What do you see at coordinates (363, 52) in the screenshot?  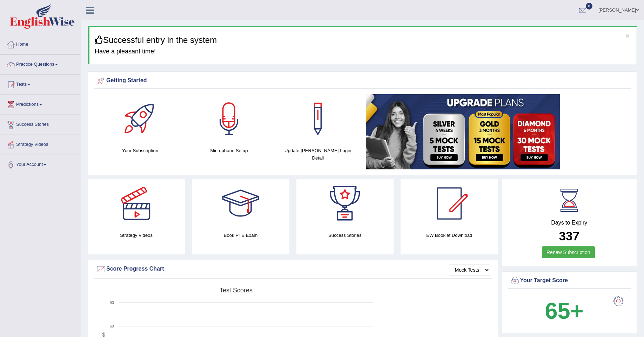 I see `h4: Have a pleasant time!` at bounding box center [363, 52].